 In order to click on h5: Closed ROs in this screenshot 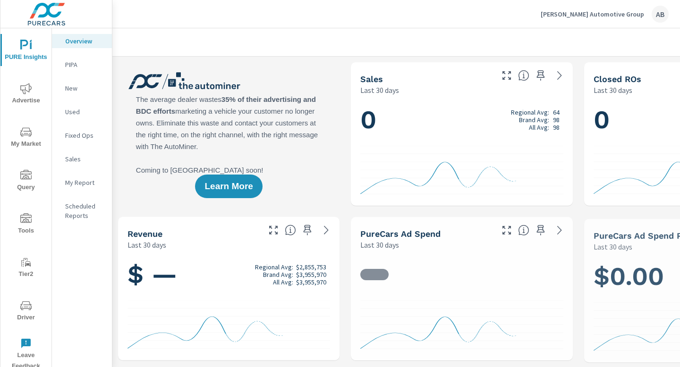, I will do `click(617, 79)`.